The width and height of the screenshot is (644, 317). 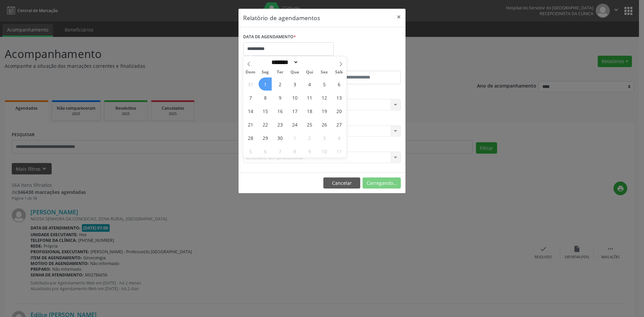 I want to click on span: Setembro 20, 2025, so click(x=339, y=110).